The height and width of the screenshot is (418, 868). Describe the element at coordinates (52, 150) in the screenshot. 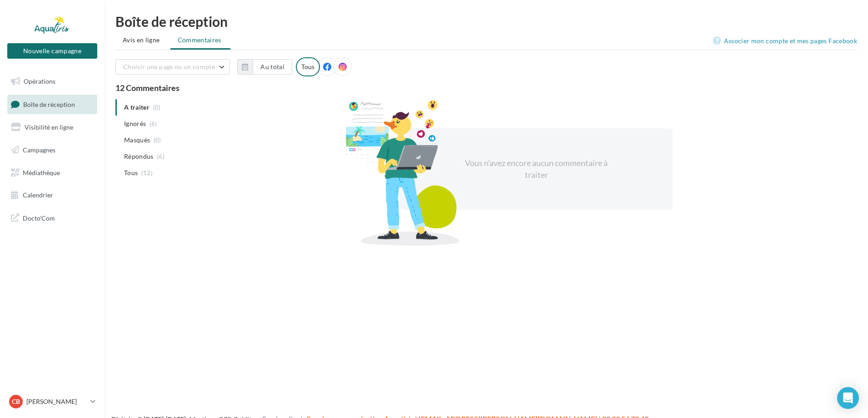

I see `a: Campagnes` at that location.